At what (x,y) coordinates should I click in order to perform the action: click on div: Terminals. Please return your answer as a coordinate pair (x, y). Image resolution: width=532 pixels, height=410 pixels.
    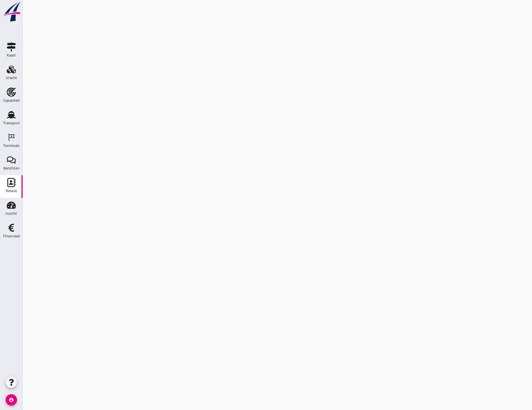
    Looking at the image, I should click on (11, 146).